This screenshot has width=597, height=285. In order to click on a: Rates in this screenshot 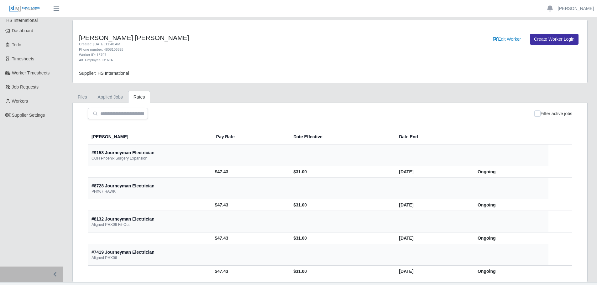, I will do `click(139, 97)`.